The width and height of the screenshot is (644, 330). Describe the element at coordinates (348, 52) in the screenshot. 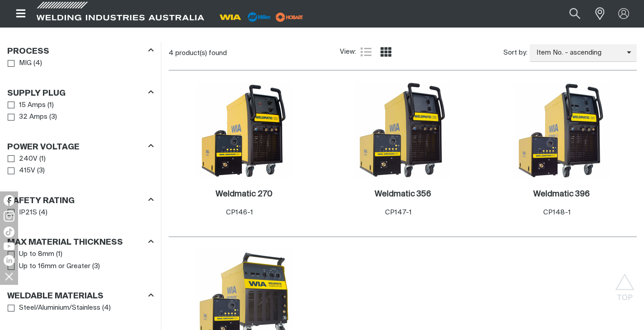

I see `span: View:` at that location.